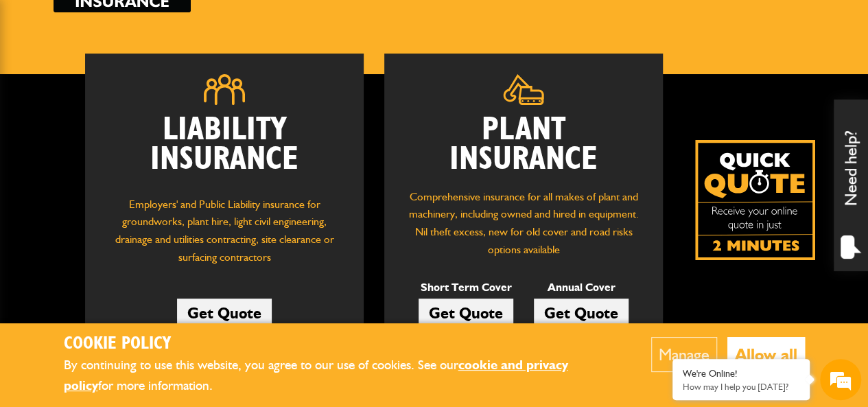 This screenshot has width=868, height=407. Describe the element at coordinates (581, 287) in the screenshot. I see `p: Annual Cover` at that location.